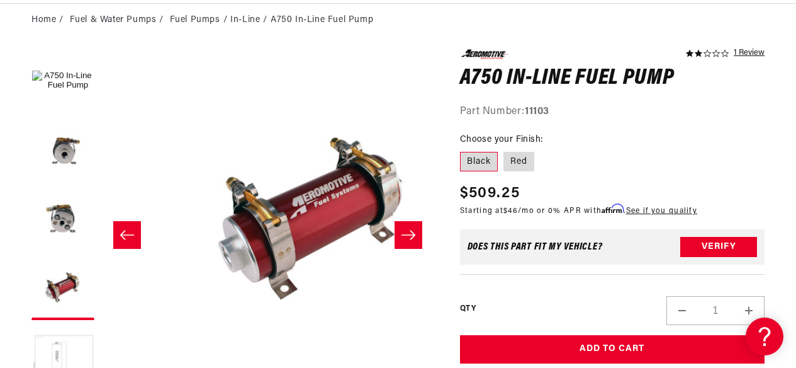 The width and height of the screenshot is (796, 368). What do you see at coordinates (502, 139) in the screenshot?
I see `legend: Choose your Finish:` at bounding box center [502, 139].